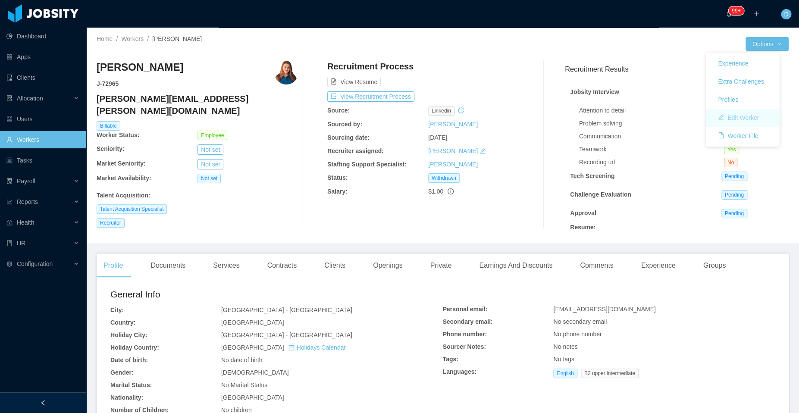 The image size is (799, 413). I want to click on div: Communication, so click(652, 136).